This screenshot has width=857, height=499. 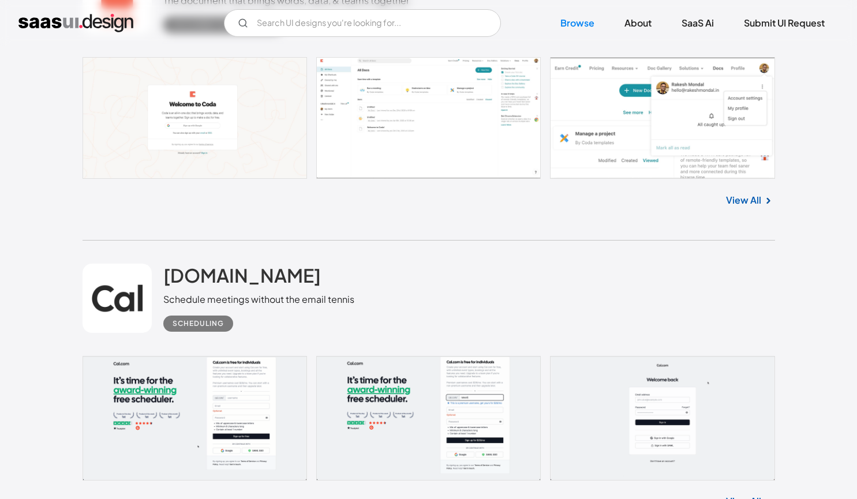 What do you see at coordinates (259, 300) in the screenshot?
I see `div: Schedule meetings without the email tennis` at bounding box center [259, 300].